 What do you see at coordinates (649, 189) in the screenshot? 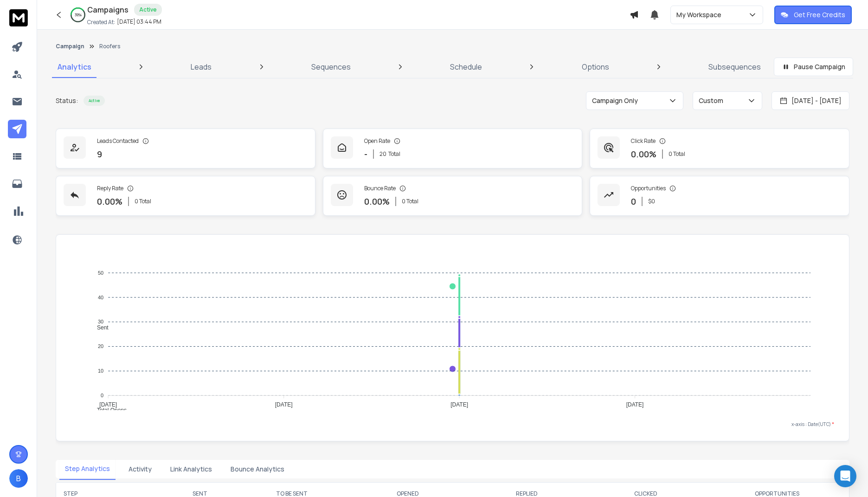
I see `p: Opportunities` at bounding box center [649, 189].